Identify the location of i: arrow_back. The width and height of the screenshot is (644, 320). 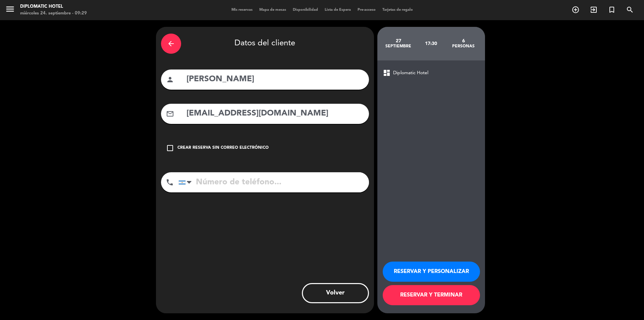
(171, 44).